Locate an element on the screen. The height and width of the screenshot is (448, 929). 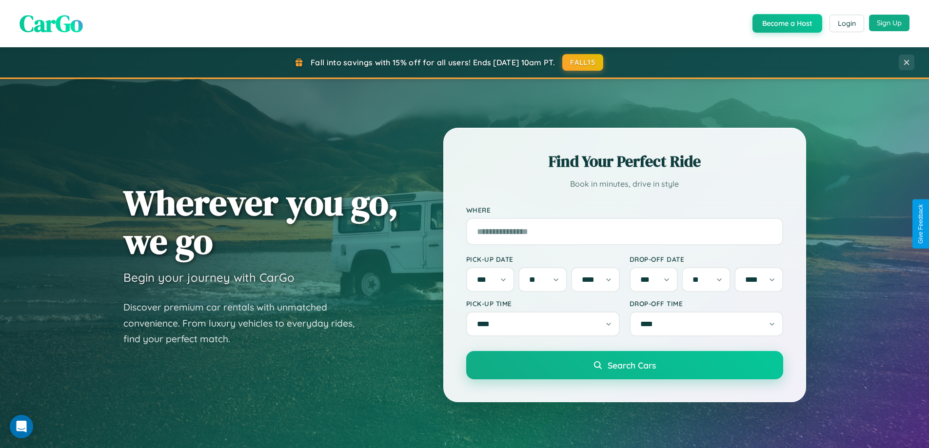
h2: Find Your Perfect Ride is located at coordinates (625, 161).